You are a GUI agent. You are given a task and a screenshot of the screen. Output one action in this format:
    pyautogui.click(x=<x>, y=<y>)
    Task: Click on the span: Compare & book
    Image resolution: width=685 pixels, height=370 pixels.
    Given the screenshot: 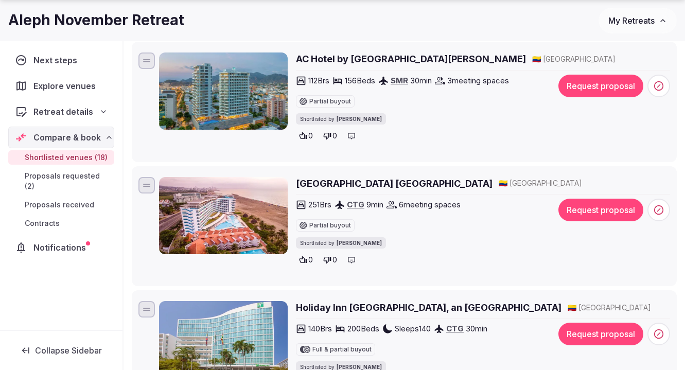 What is the action you would take?
    pyautogui.click(x=67, y=137)
    